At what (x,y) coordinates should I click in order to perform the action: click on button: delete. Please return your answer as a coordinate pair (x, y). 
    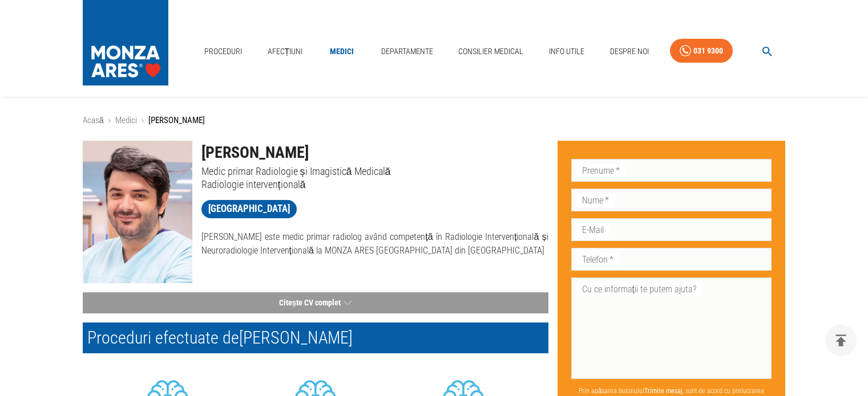
    Looking at the image, I should click on (840, 340).